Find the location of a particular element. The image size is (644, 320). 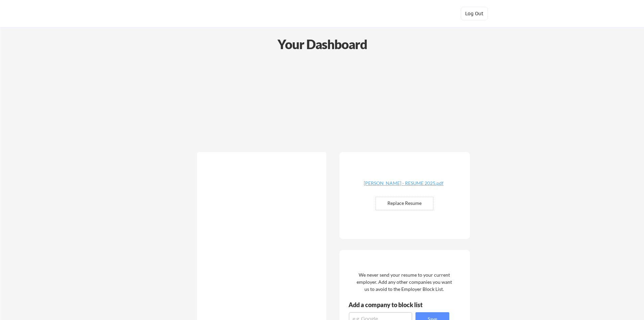

div: We never send your resume to your current employer. Add any other companies you want us to avoid ... is located at coordinates (404, 282).